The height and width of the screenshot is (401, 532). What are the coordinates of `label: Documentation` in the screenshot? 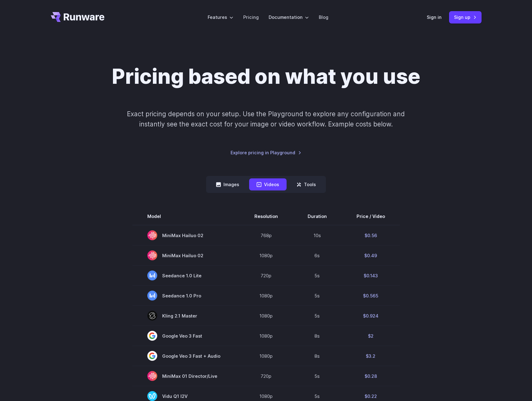 It's located at (289, 17).